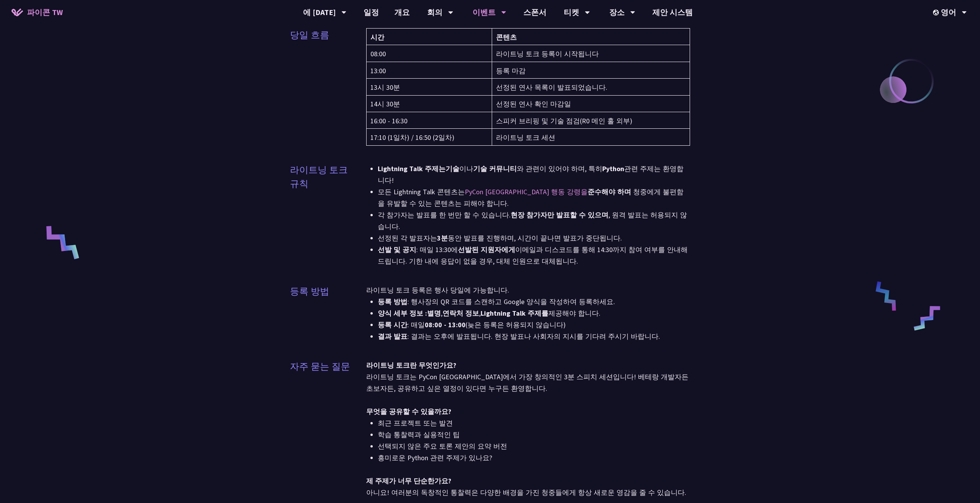  I want to click on font: : 결과는 오후에 발표됩니다. 현장 발표나 사회자의 지시를 기다려 주시기 바랍니다., so click(534, 336).